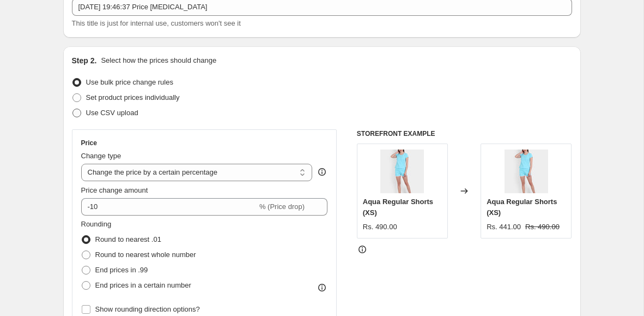  What do you see at coordinates (114, 190) in the screenshot?
I see `span: Price change amount` at bounding box center [114, 190].